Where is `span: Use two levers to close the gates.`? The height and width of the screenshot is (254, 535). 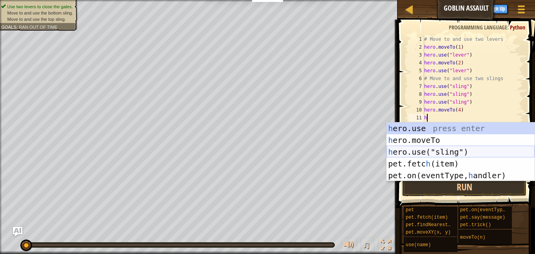
span: Use two levers to close the gates. is located at coordinates (40, 6).